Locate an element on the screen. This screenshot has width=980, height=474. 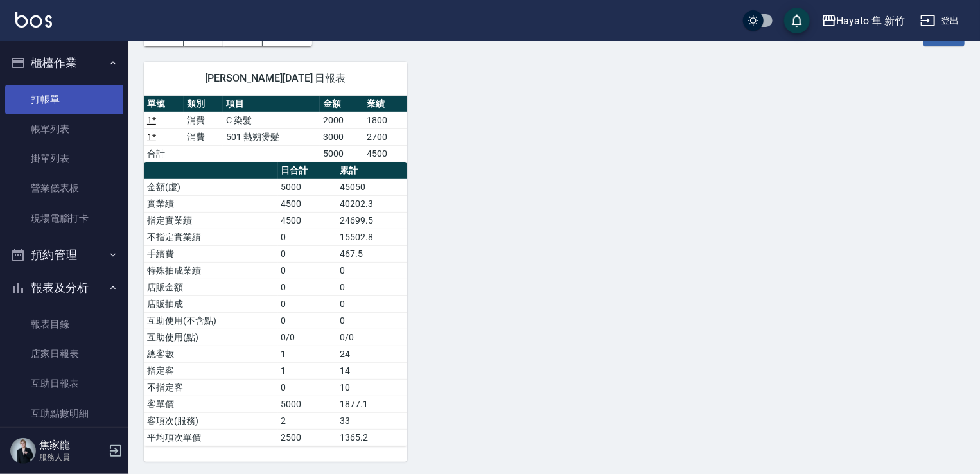
td: 互助使用(不含點) is located at coordinates (210, 320).